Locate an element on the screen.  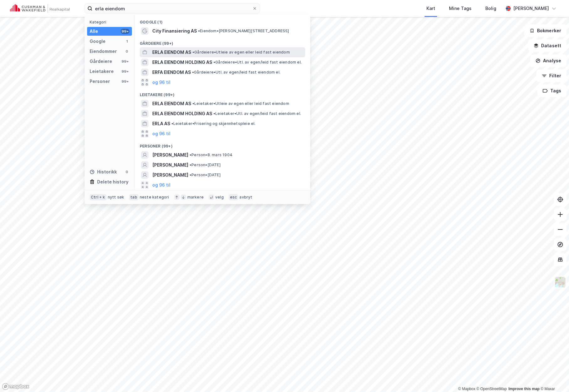
button: Bokmerker is located at coordinates (545, 31).